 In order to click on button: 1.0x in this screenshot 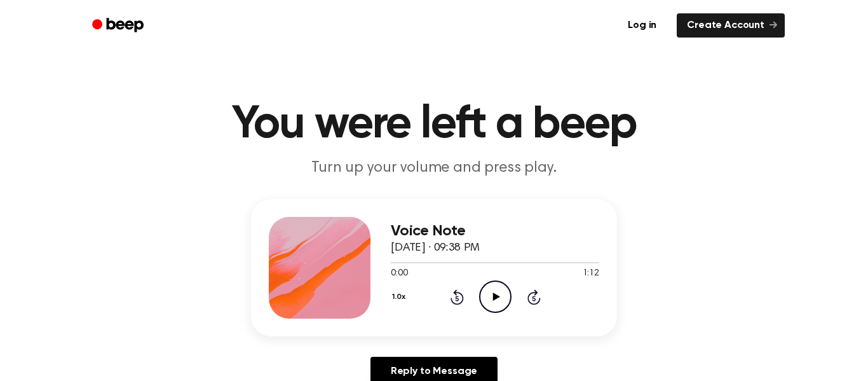, I will do `click(401, 297)`.